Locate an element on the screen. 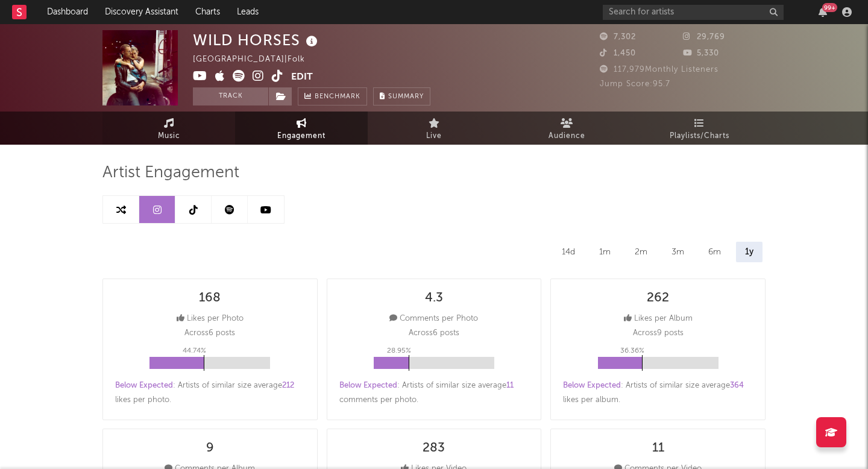 The height and width of the screenshot is (469, 868). span: Benchmark is located at coordinates (338, 97).